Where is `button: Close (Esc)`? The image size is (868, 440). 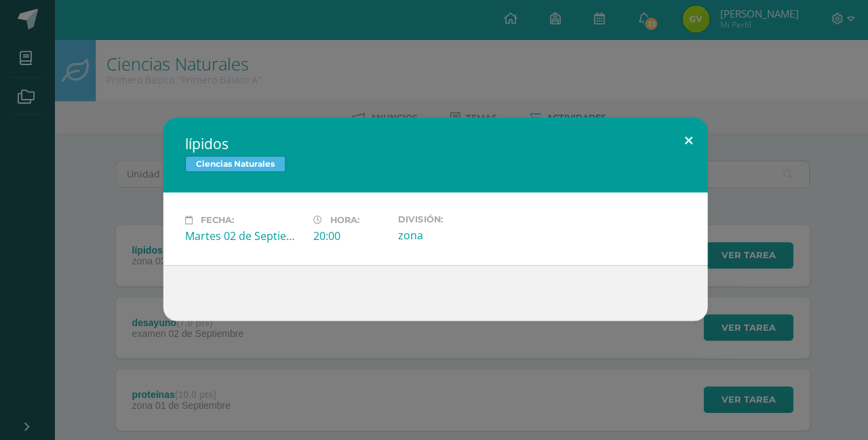 button: Close (Esc) is located at coordinates (685, 142).